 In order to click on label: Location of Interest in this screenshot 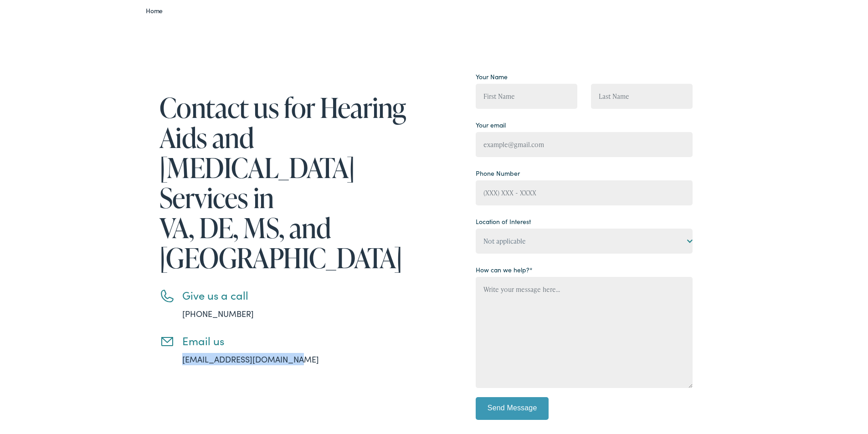, I will do `click(503, 220)`.